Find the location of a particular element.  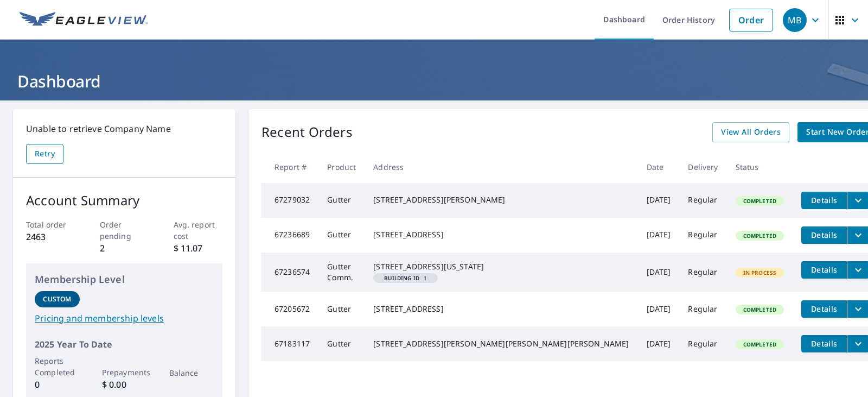

th: Delivery is located at coordinates (702, 167).